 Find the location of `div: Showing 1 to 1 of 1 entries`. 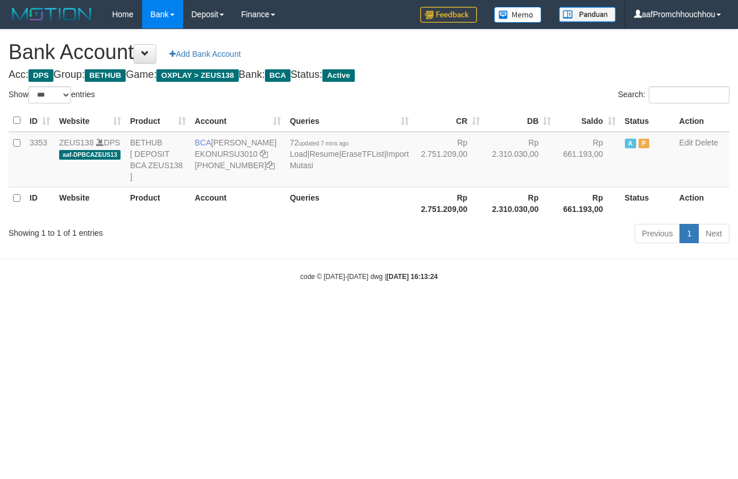

div: Showing 1 to 1 of 1 entries is located at coordinates (153, 231).